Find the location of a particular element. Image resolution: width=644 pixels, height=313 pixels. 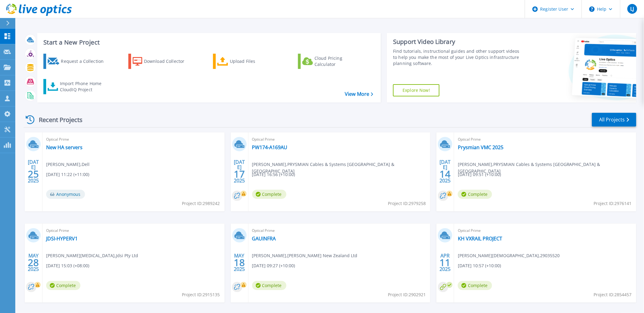

span: 18 is located at coordinates (240, 263).